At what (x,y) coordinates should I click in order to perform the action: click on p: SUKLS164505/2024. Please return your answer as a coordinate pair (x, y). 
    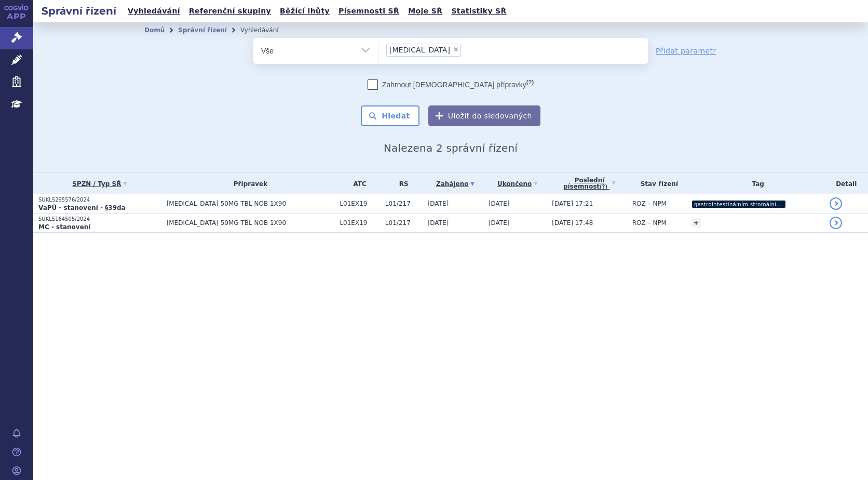
    Looking at the image, I should click on (100, 219).